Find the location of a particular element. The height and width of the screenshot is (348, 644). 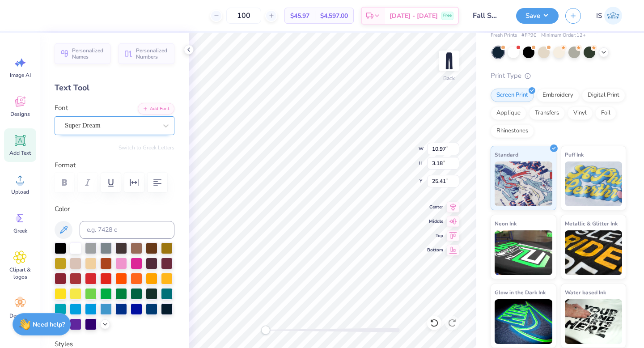

span: Fresh Prints is located at coordinates (504, 35).